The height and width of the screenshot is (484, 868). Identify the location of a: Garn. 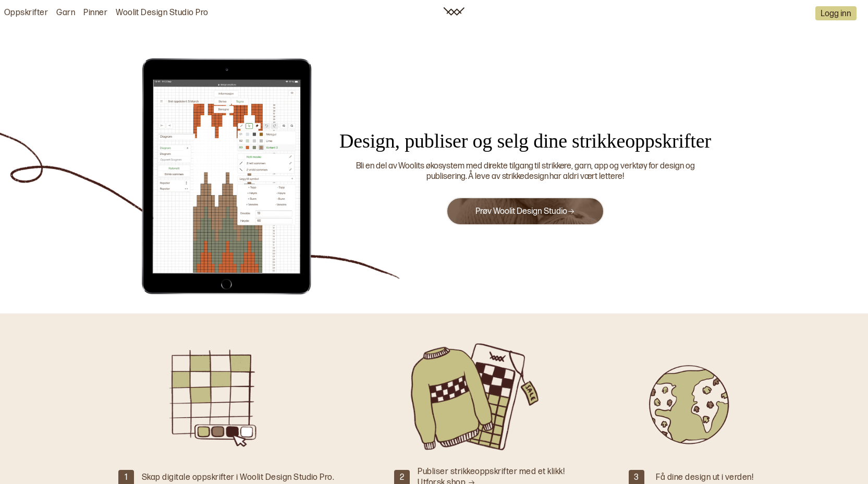
(66, 13).